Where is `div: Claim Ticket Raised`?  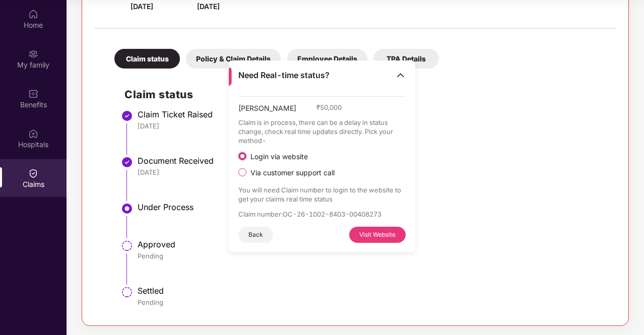 div: Claim Ticket Raised is located at coordinates (372, 115).